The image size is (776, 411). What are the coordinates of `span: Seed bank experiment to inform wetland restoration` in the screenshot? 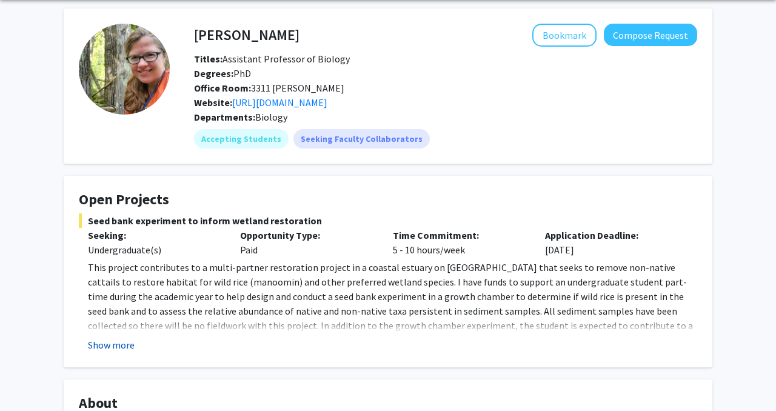 It's located at (388, 221).